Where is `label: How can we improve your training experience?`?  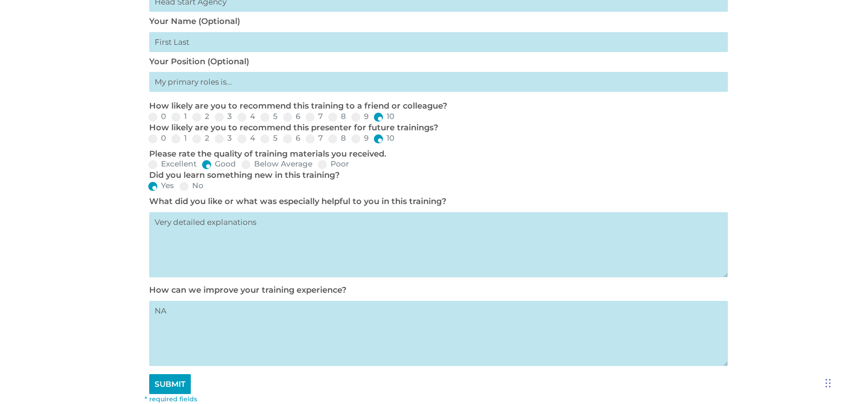
label: How can we improve your training experience? is located at coordinates (248, 290).